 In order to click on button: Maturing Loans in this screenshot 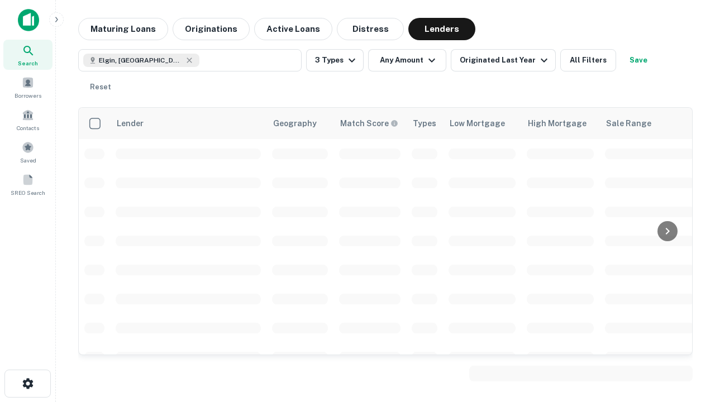, I will do `click(123, 29)`.